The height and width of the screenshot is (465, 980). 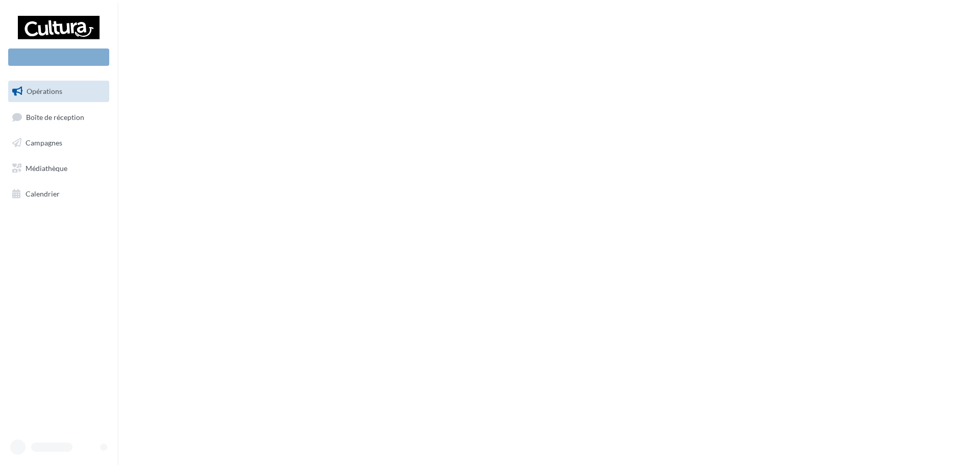 I want to click on span: Campagnes, so click(x=44, y=143).